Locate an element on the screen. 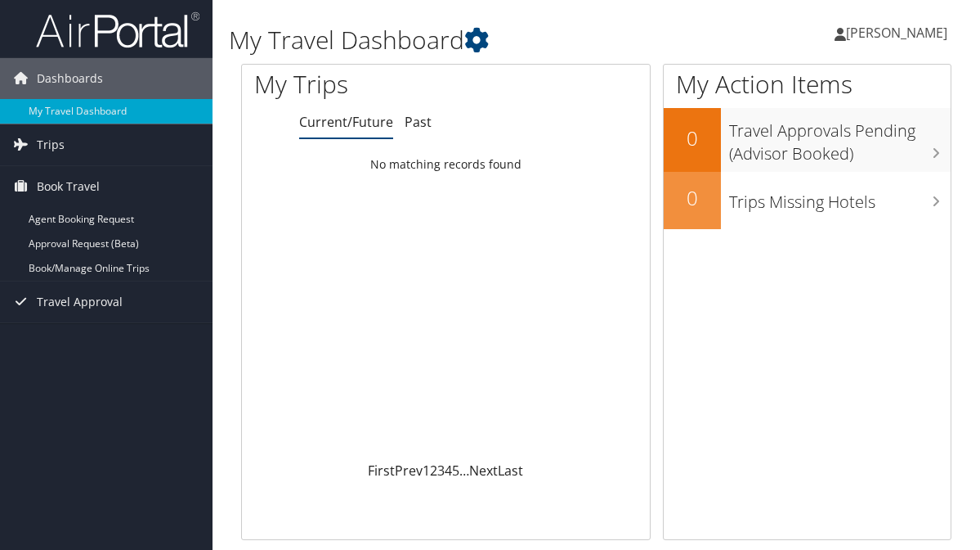  a: Past is located at coordinates (418, 122).